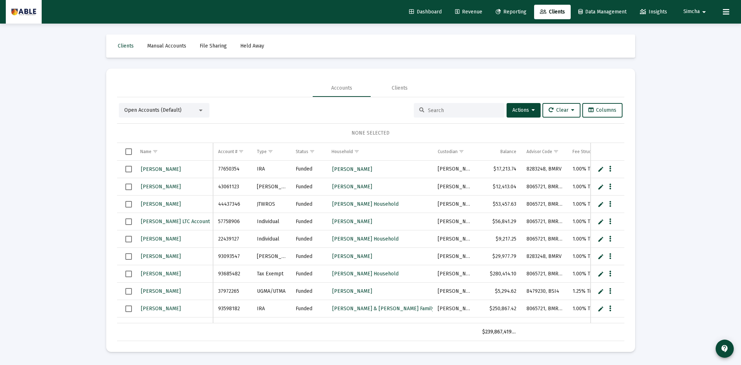 This screenshot has height=365, width=741. Describe the element at coordinates (232, 239) in the screenshot. I see `td: 22439127` at that location.